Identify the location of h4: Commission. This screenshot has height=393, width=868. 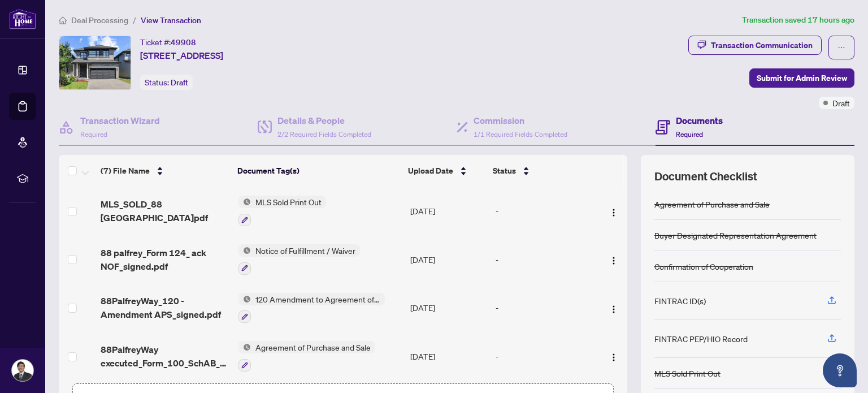
(520, 120).